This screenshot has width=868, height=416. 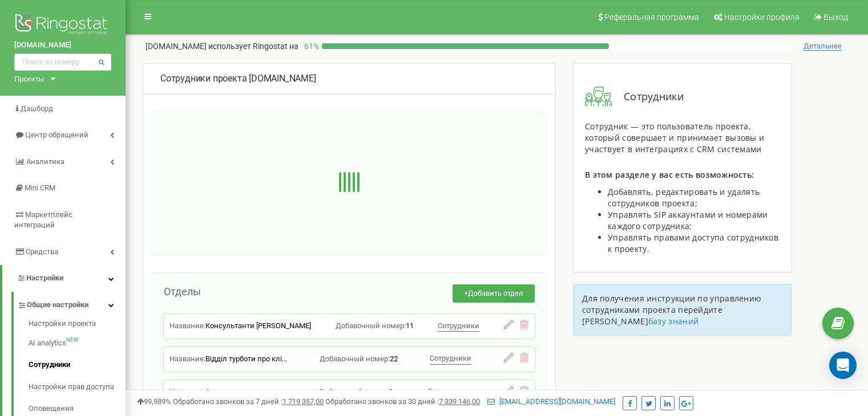 I want to click on span: Управлять правами доступа сотрудников к проекту., so click(x=693, y=243).